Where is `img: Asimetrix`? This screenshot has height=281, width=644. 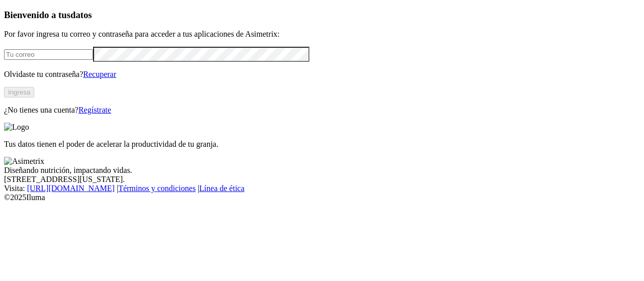
img: Asimetrix is located at coordinates (24, 162).